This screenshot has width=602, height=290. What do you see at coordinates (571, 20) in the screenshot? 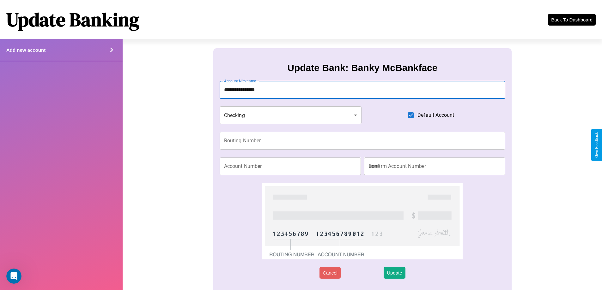
I see `button: Back To Dashboard` at bounding box center [571, 20].